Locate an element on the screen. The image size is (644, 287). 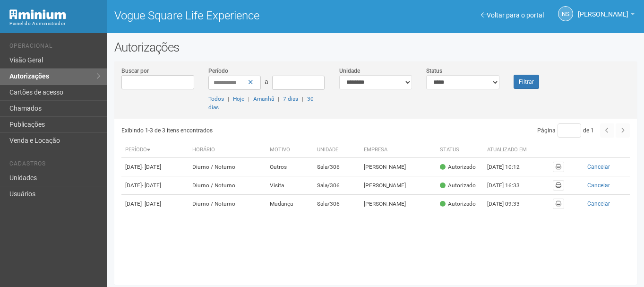
a: 7 dias is located at coordinates (291, 99).